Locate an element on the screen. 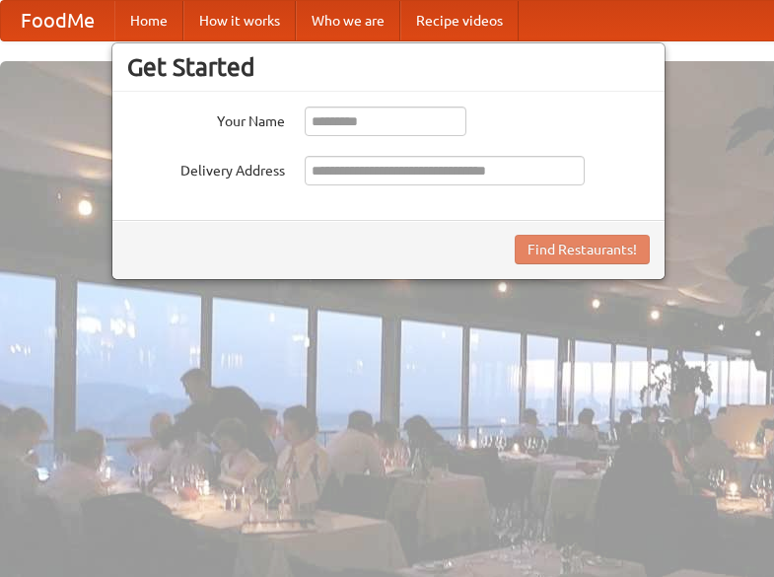 Image resolution: width=774 pixels, height=577 pixels. button: Find Restaurants! is located at coordinates (582, 250).